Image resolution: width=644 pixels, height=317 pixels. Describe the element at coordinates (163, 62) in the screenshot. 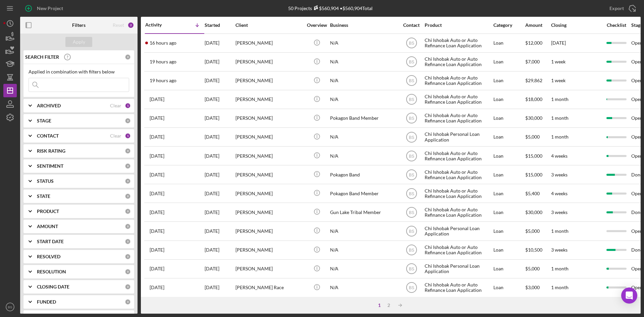

I see `time: 2025-09-08 19:19` at that location.